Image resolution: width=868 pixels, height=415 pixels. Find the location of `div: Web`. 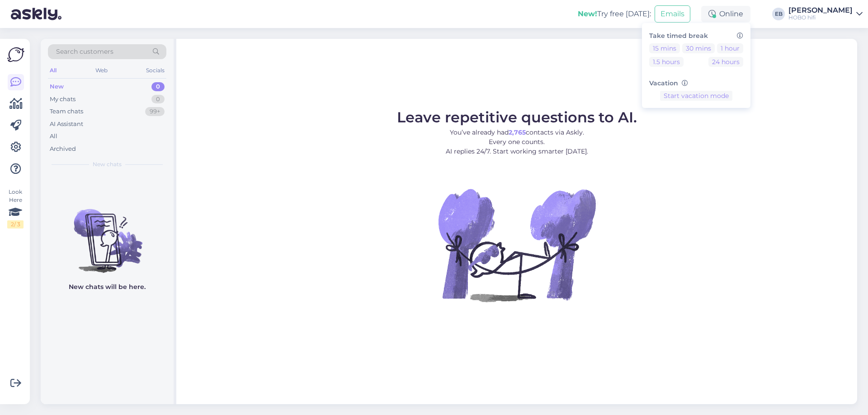

div: Web is located at coordinates (101, 70).